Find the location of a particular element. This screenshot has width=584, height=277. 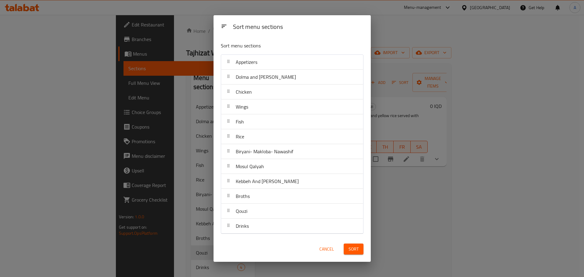

div: Sort menu sections is located at coordinates (298, 27).